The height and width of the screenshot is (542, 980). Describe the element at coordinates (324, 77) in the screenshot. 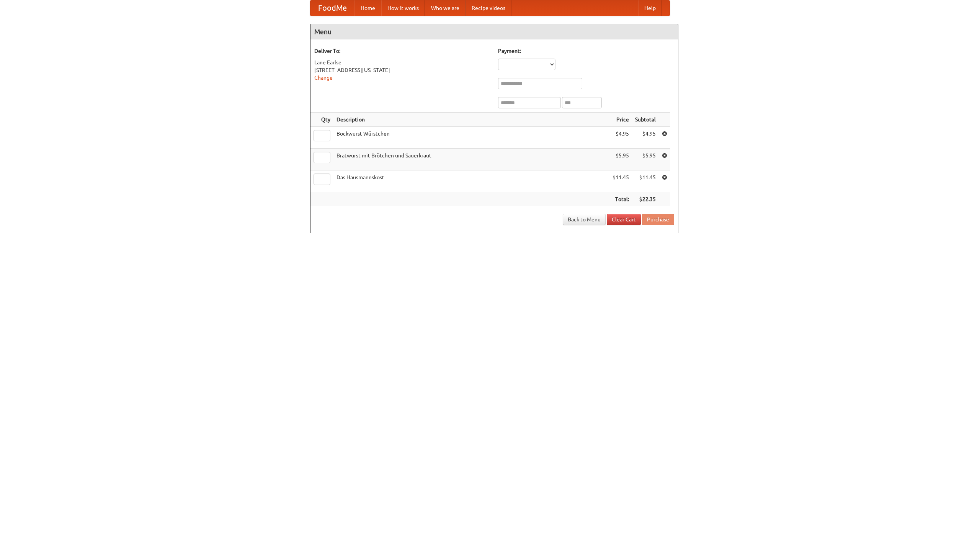

I see `a: Change` at that location.